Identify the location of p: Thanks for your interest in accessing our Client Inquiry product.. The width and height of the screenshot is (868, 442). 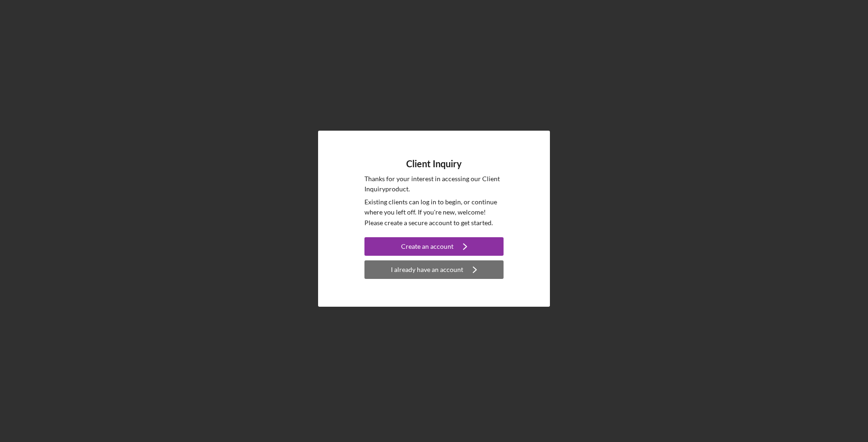
(434, 184).